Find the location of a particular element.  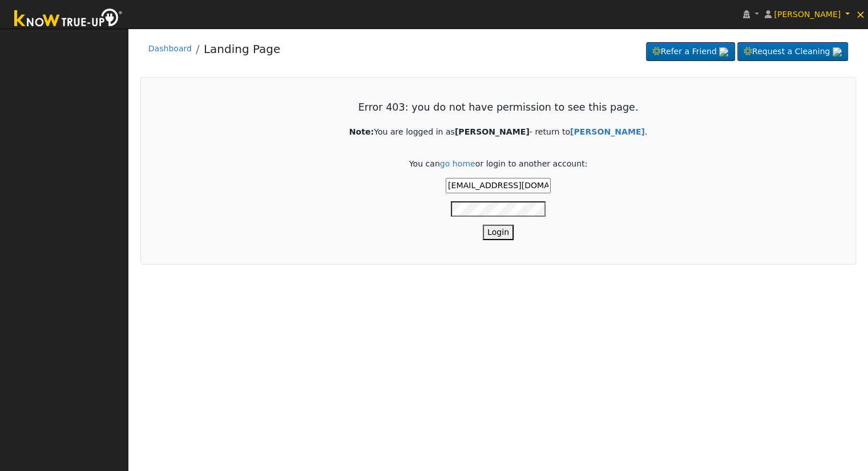

button: Login is located at coordinates (498, 232).